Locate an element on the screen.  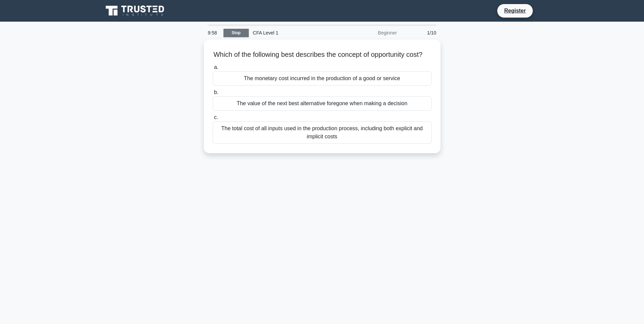
h5: Which of the following best describes the concept of opportunity cost? is located at coordinates (322, 55).